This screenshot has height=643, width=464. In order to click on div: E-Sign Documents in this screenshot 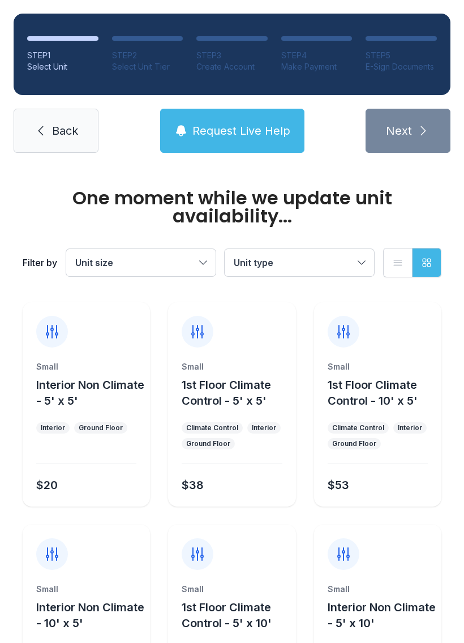, I will do `click(402, 67)`.